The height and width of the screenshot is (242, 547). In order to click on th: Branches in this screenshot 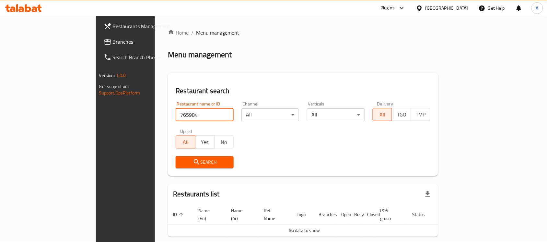, I will do `click(325, 215)`.